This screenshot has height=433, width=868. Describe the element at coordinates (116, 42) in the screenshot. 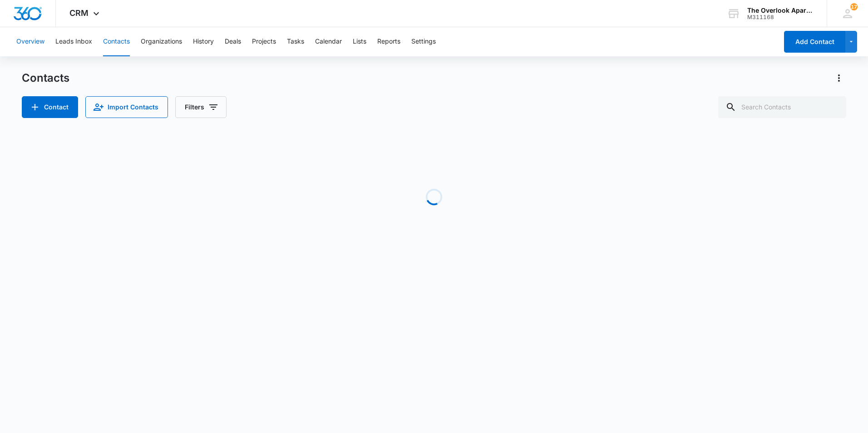

I see `button: Contacts` at that location.